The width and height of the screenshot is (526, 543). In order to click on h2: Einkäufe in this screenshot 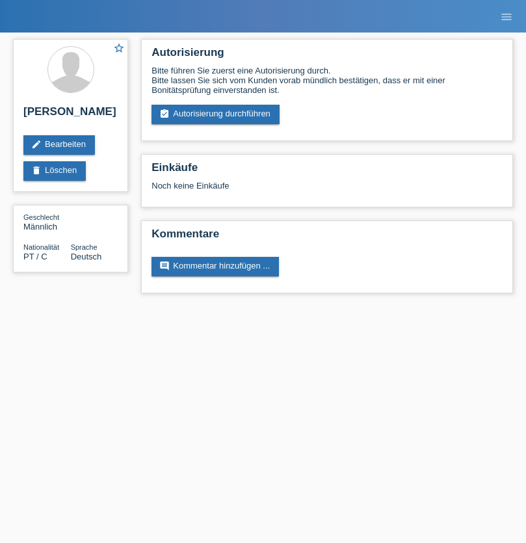, I will do `click(327, 171)`.